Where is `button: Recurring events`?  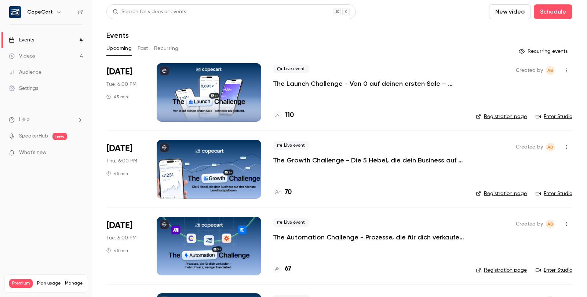 button: Recurring events is located at coordinates (544, 51).